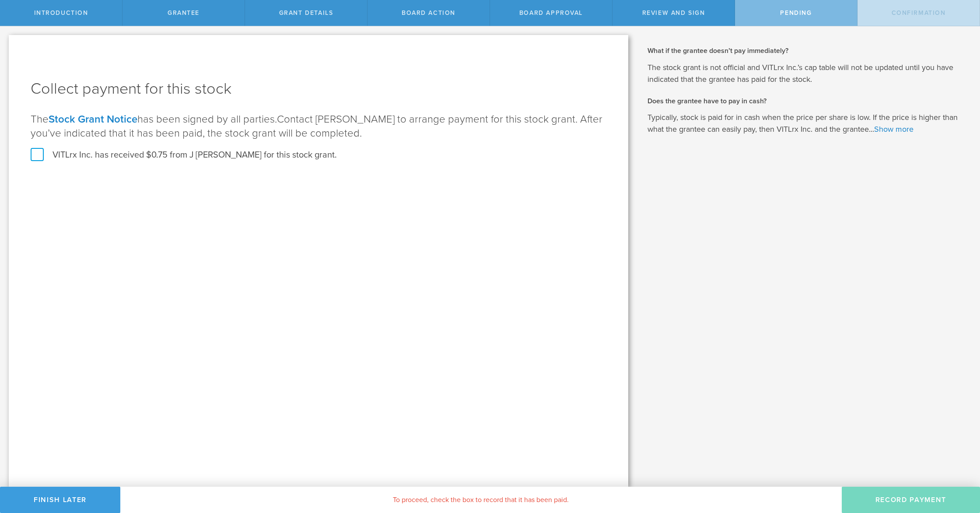 The image size is (980, 513). Describe the element at coordinates (551, 13) in the screenshot. I see `span: Board Approval` at that location.